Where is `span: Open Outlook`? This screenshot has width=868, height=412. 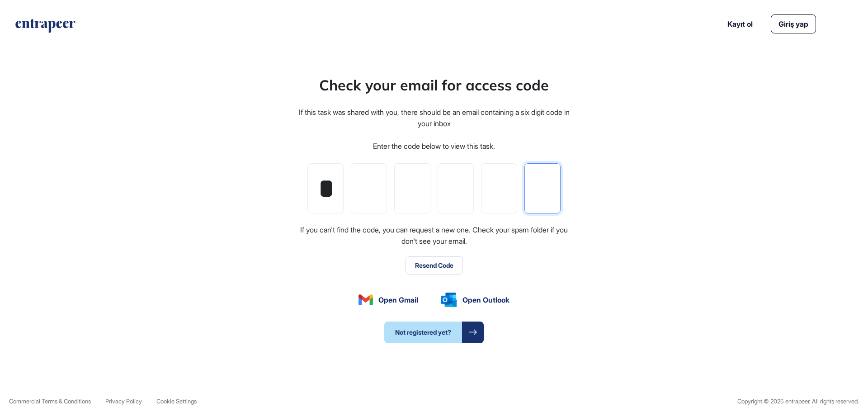
span: Open Outlook is located at coordinates (486, 300).